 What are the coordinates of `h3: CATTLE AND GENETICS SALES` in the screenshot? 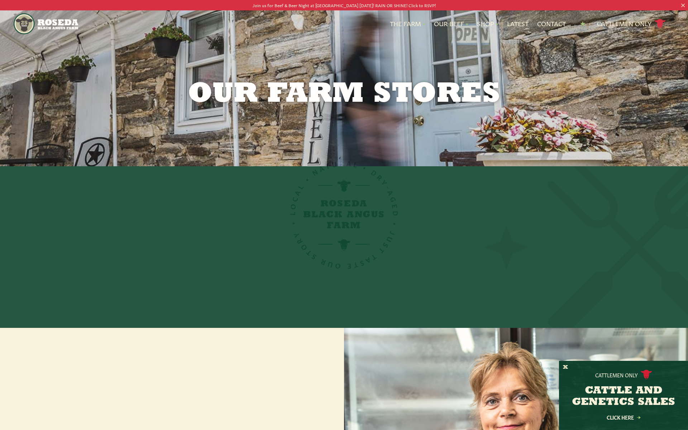 It's located at (624, 397).